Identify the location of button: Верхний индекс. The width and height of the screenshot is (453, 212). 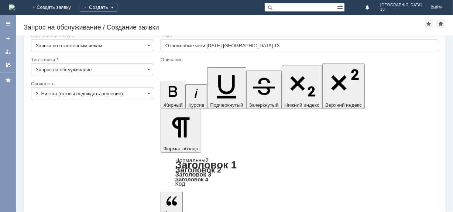
(343, 86).